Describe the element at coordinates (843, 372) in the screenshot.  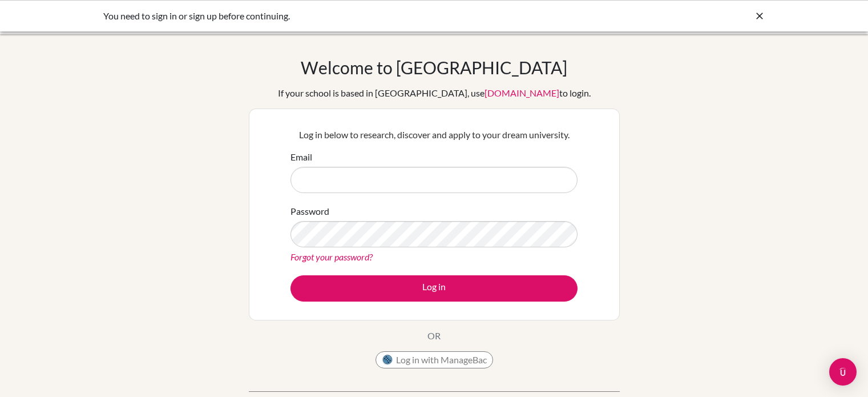
I see `div: Open Intercom Messenger` at that location.